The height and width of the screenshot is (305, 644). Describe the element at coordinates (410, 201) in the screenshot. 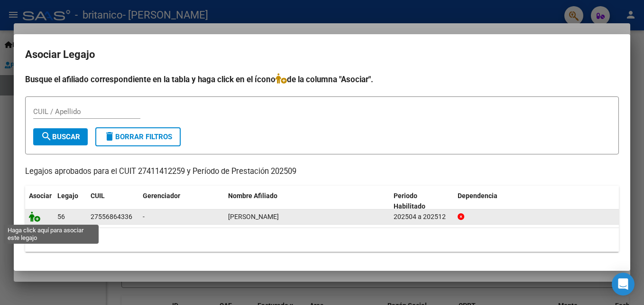

I see `span: Periodo Habilitado` at that location.